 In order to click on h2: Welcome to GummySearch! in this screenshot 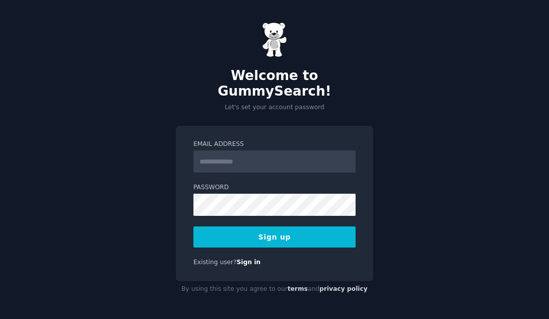, I will do `click(274, 84)`.